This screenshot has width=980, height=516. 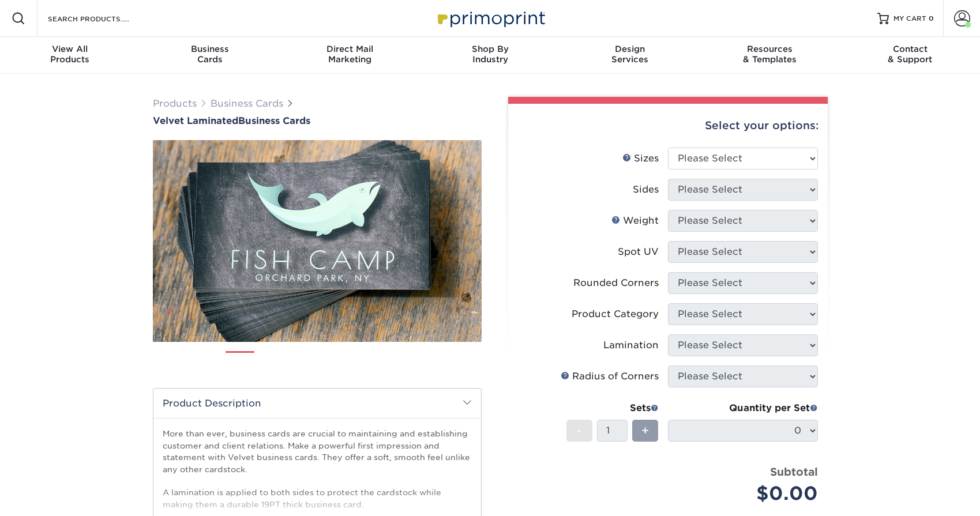 What do you see at coordinates (616, 283) in the screenshot?
I see `div: Rounded Corners` at bounding box center [616, 283].